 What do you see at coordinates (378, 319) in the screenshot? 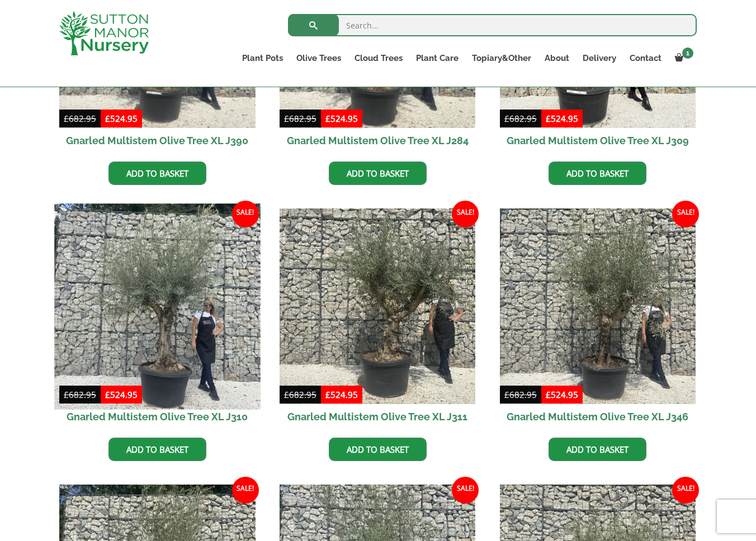
I see `a: Sale! Gnarled Multistem Olive Tree XL J311` at bounding box center [378, 319].